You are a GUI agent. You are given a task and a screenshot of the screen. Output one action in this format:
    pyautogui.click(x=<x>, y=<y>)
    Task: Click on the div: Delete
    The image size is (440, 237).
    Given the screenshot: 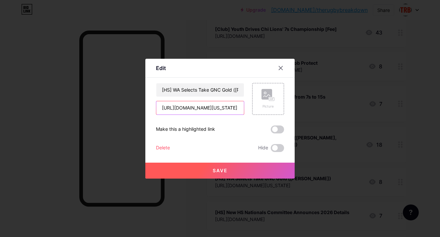 What is the action you would take?
    pyautogui.click(x=163, y=148)
    